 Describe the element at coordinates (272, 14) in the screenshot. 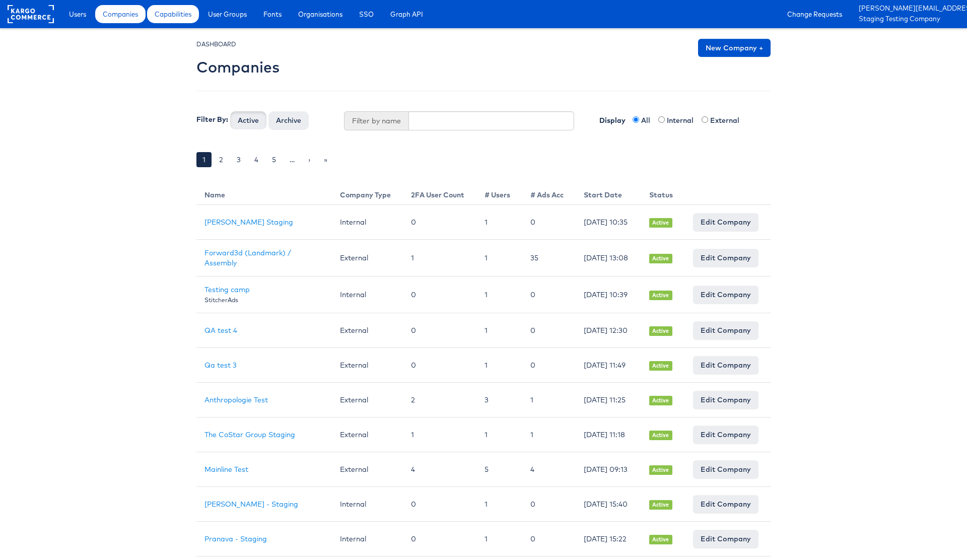

I see `span: Fonts` at that location.